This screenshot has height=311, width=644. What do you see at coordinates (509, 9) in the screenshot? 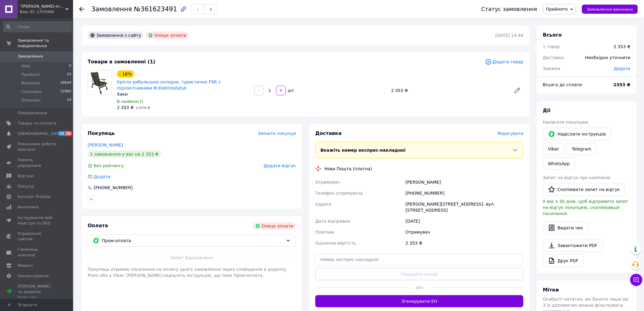
I see `div: Статус замовлення` at bounding box center [509, 9].